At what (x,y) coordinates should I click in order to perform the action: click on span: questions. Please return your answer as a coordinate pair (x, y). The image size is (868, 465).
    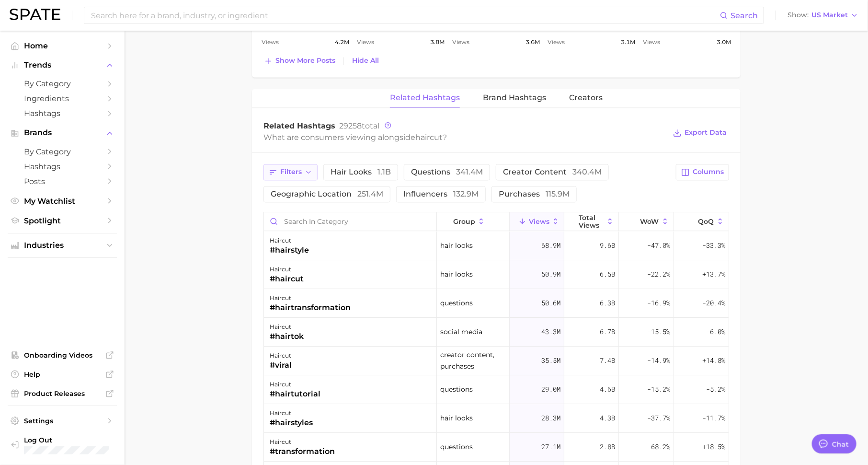
    Looking at the image, I should click on (447, 172).